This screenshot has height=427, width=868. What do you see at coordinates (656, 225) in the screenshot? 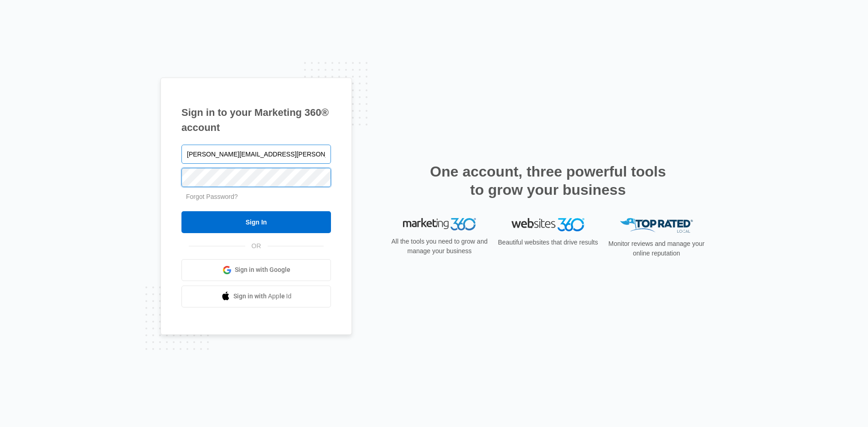
I see `img: Top Rated Local` at bounding box center [656, 225].